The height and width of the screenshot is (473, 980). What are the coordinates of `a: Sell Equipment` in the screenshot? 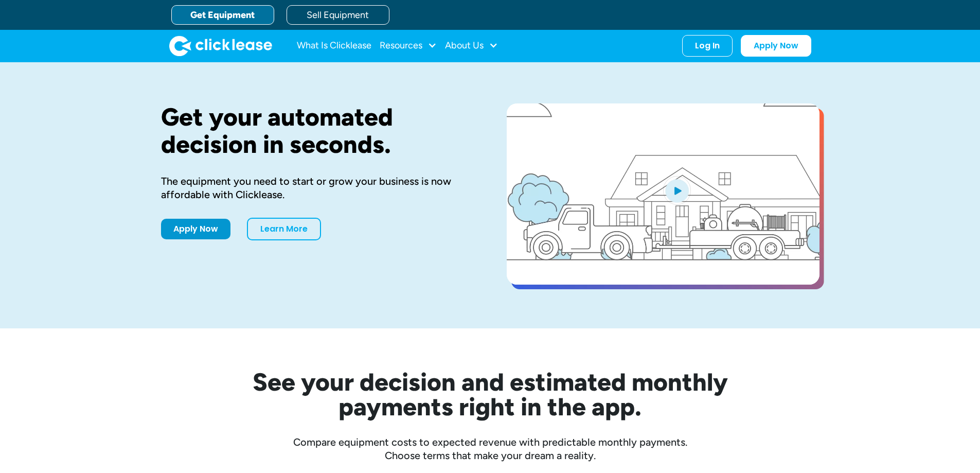 It's located at (338, 15).